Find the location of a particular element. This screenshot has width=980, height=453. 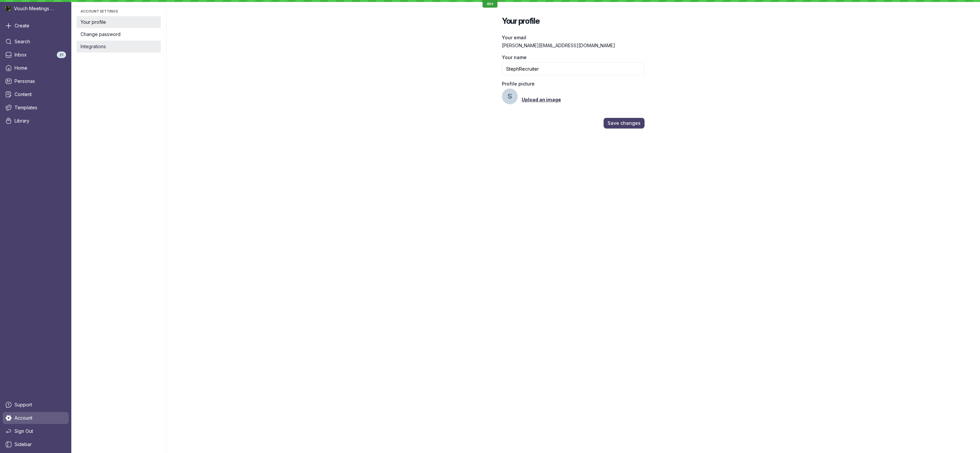

button: Save changes is located at coordinates (624, 123).